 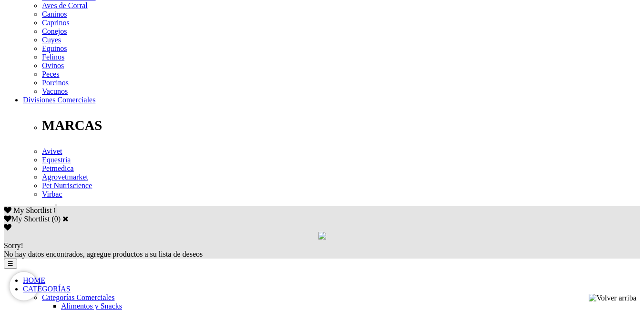 What do you see at coordinates (53, 65) in the screenshot?
I see `span: Ovinos` at bounding box center [53, 65].